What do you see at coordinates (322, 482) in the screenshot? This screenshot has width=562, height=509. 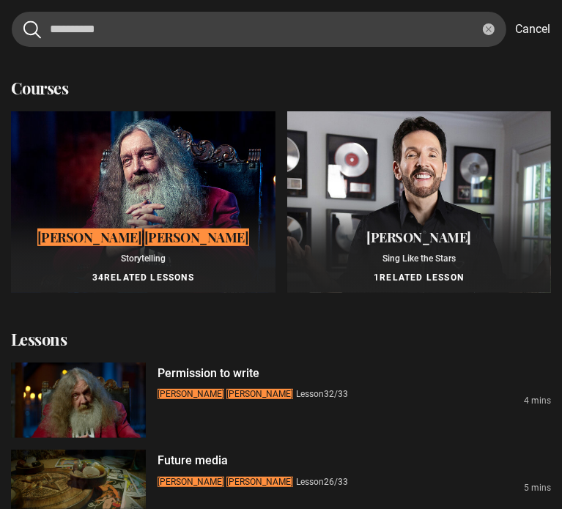 I see `span: Lesson 26 / 33` at bounding box center [322, 482].